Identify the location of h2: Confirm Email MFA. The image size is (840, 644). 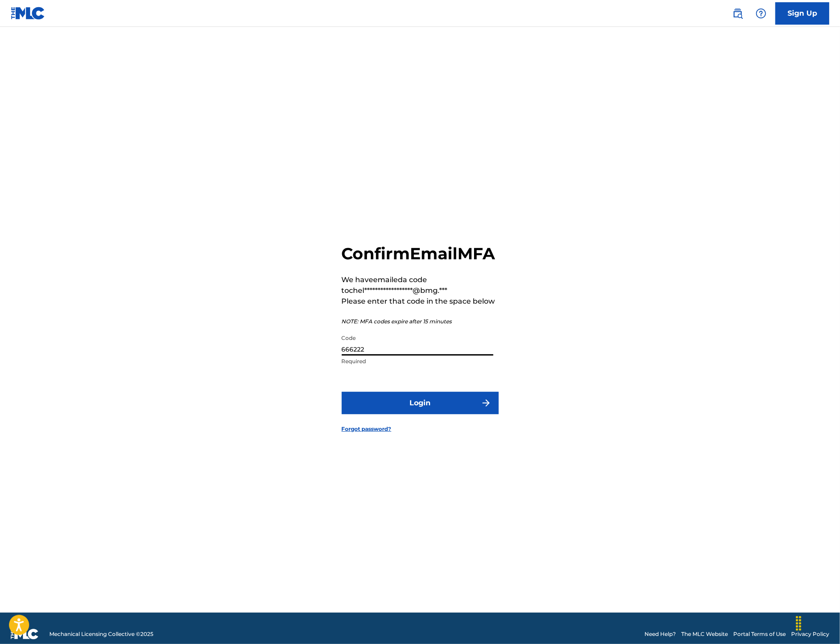
(420, 254).